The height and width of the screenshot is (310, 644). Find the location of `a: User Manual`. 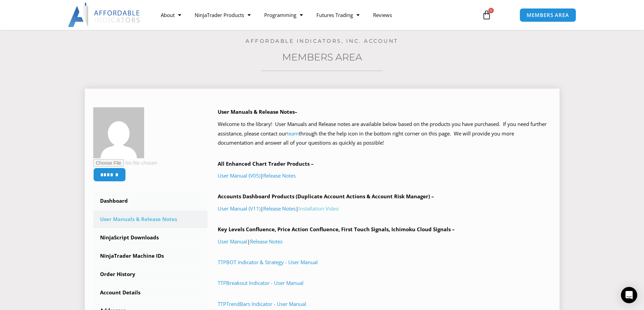

a: User Manual is located at coordinates (232, 242).